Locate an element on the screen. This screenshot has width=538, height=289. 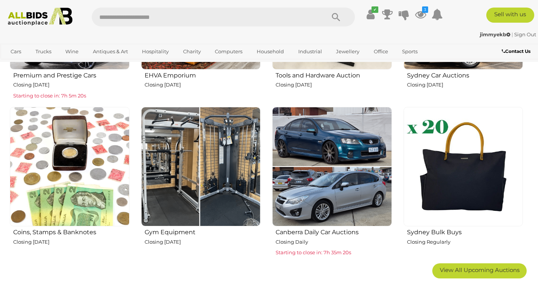
span: Starting to close in: 7h 35m 20s is located at coordinates (313, 252).